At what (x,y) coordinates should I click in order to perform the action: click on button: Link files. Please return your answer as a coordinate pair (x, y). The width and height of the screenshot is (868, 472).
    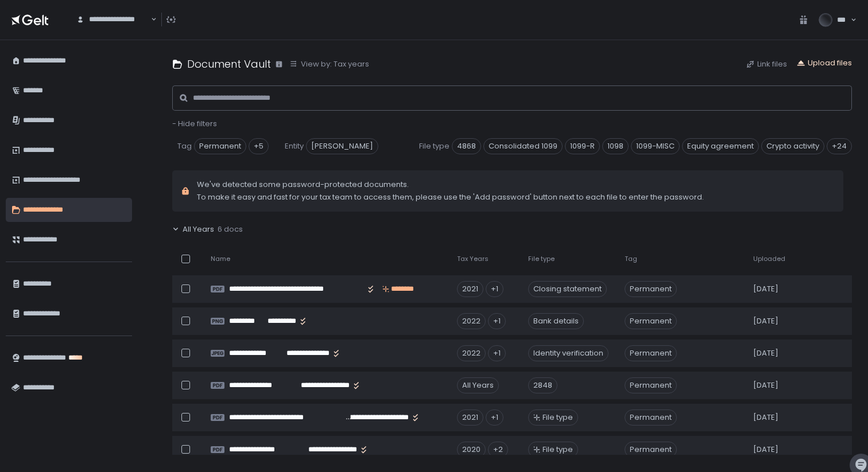
    Looking at the image, I should click on (766, 64).